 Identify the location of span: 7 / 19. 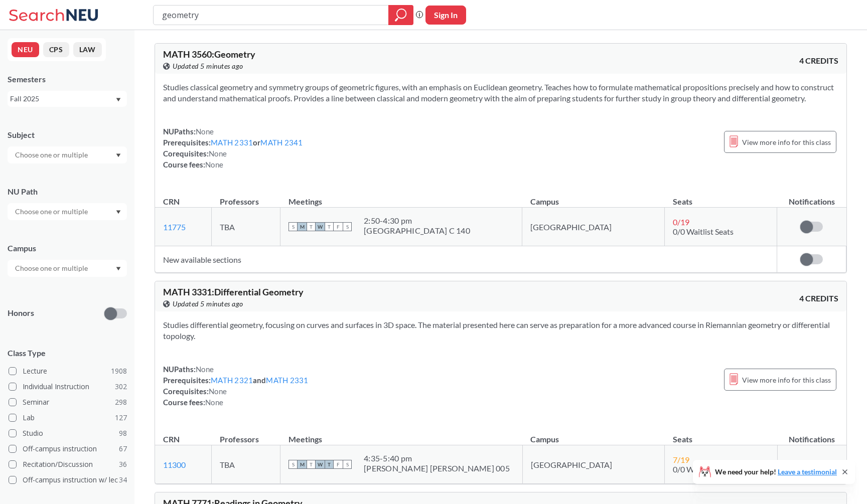
(681, 459).